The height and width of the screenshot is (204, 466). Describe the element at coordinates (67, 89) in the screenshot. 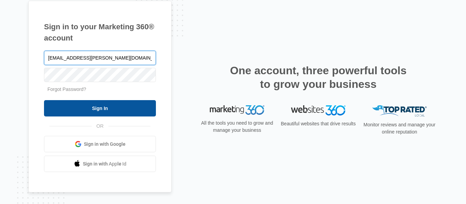

I see `a: Forgot Password?` at that location.